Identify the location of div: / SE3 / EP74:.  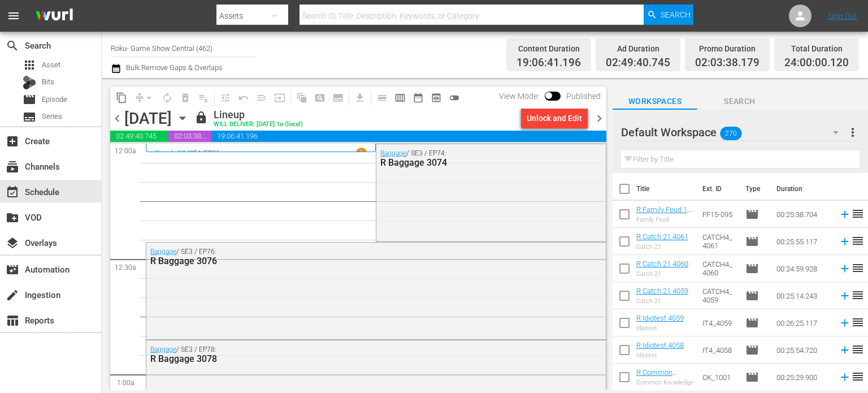
(464, 158).